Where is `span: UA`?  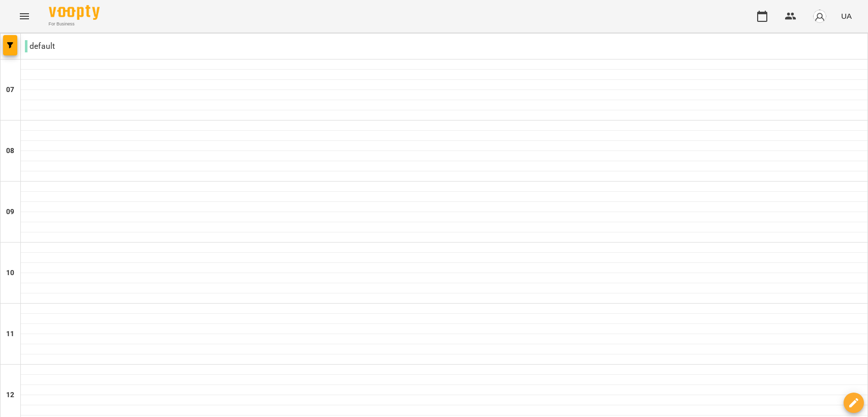
span: UA is located at coordinates (846, 16).